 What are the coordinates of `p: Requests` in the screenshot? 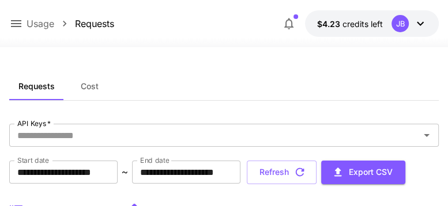 It's located at (95, 24).